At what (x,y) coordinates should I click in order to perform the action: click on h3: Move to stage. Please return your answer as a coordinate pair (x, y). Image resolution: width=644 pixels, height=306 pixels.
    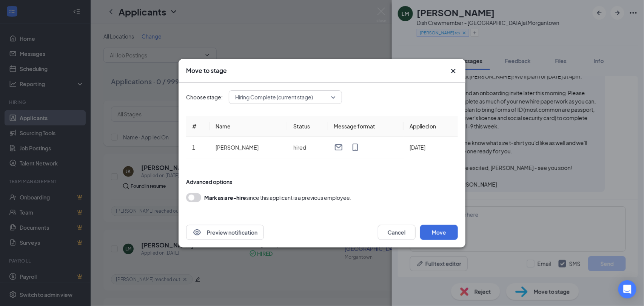
    Looking at the image, I should click on (207, 71).